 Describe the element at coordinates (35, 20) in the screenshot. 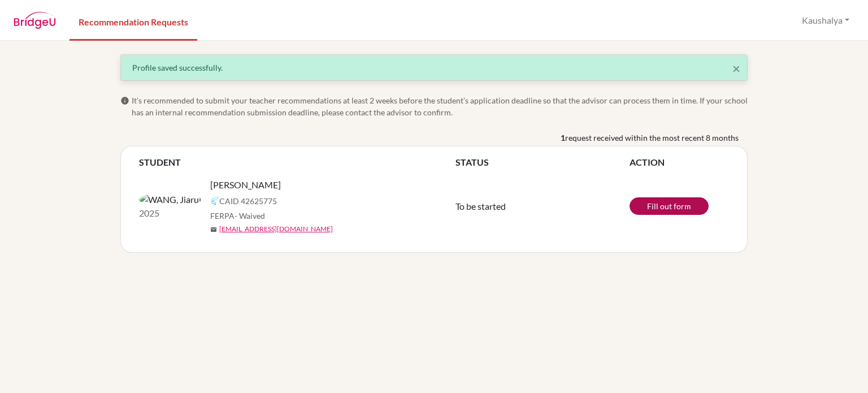

I see `img: BridgeU logo` at that location.